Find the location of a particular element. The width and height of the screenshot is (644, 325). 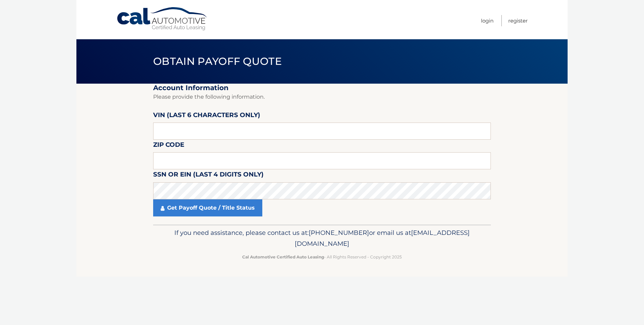

a: Cal Automotive is located at coordinates (163, 19).